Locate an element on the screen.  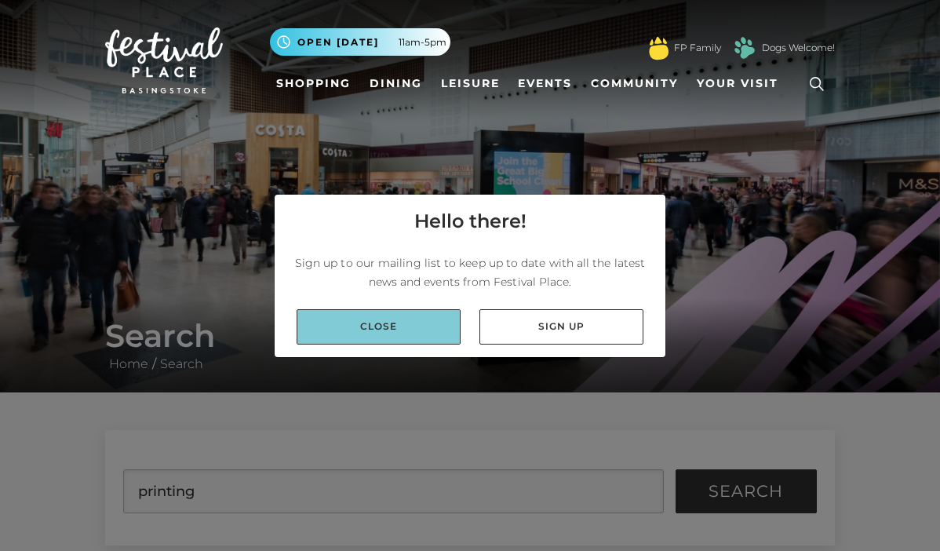
a: Your Visit is located at coordinates (742, 83).